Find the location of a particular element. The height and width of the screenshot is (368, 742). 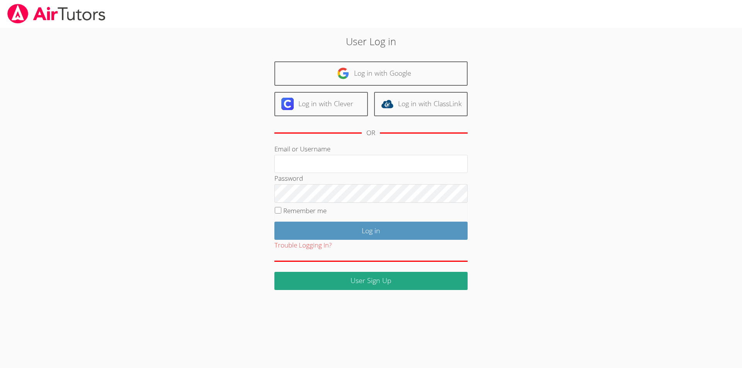

input: Log in is located at coordinates (371, 231).